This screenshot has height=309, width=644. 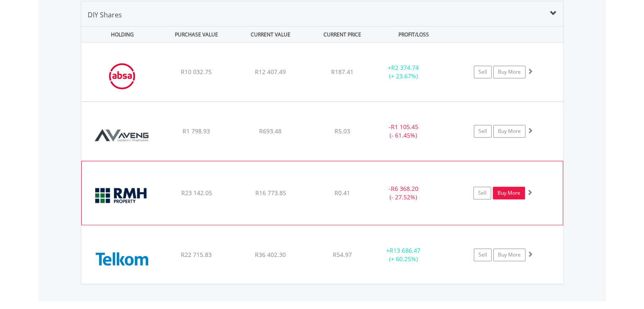 I want to click on div: - (- 27.52%), so click(x=403, y=193).